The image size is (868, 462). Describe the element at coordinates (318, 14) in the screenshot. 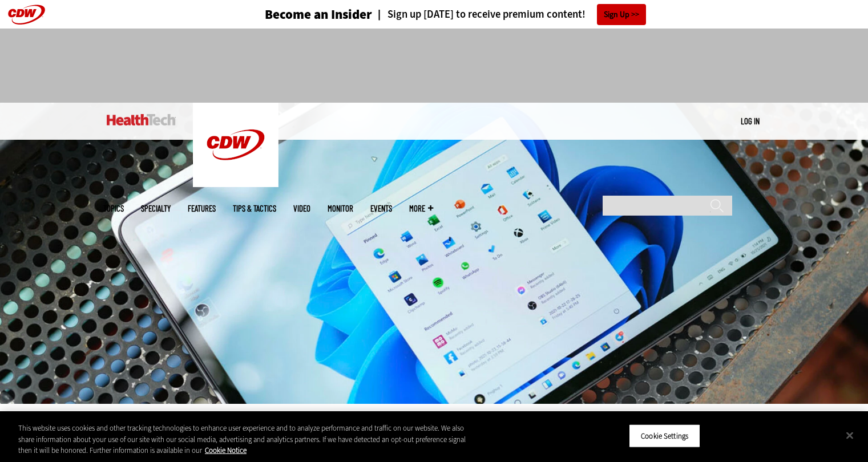

I see `h3: Become an Insider` at that location.